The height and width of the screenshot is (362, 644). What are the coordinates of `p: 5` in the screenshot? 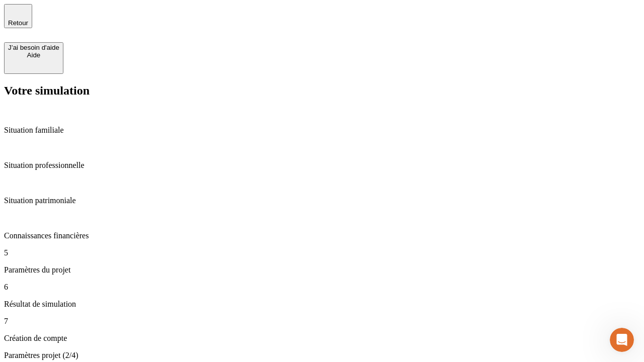 It's located at (322, 253).